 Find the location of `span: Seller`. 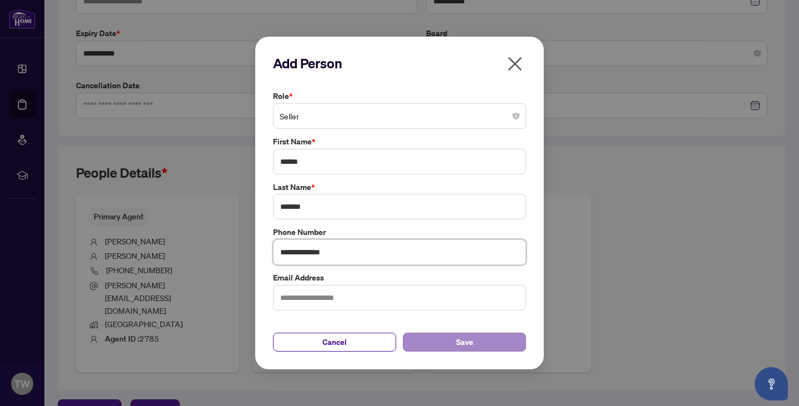

span: Seller is located at coordinates (400, 116).